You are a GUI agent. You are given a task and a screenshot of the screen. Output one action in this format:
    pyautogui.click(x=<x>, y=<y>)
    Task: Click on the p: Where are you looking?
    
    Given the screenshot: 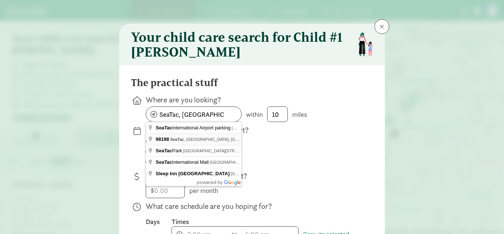 What is the action you would take?
    pyautogui.click(x=254, y=100)
    